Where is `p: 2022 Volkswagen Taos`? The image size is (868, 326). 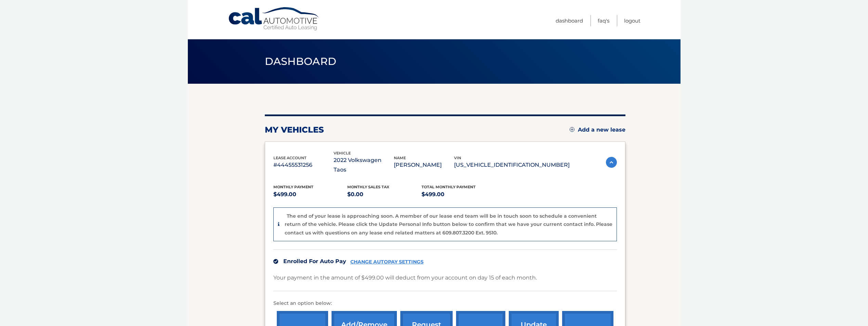
p: 2022 Volkswagen Taos is located at coordinates (364, 165).